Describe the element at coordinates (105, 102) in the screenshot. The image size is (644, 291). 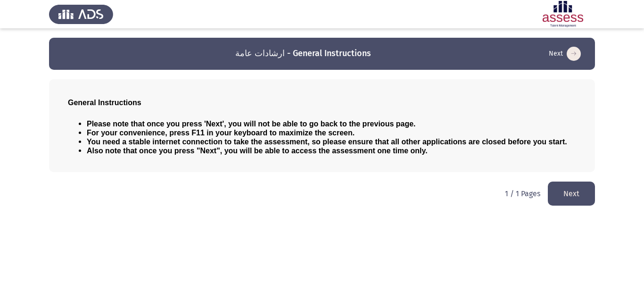
I see `span: General Instructions` at that location.